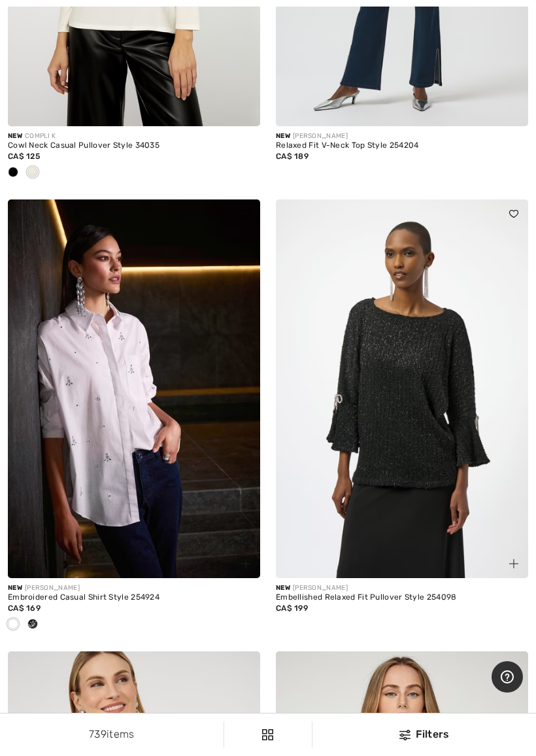  Describe the element at coordinates (24, 608) in the screenshot. I see `span: CA$ 169` at that location.